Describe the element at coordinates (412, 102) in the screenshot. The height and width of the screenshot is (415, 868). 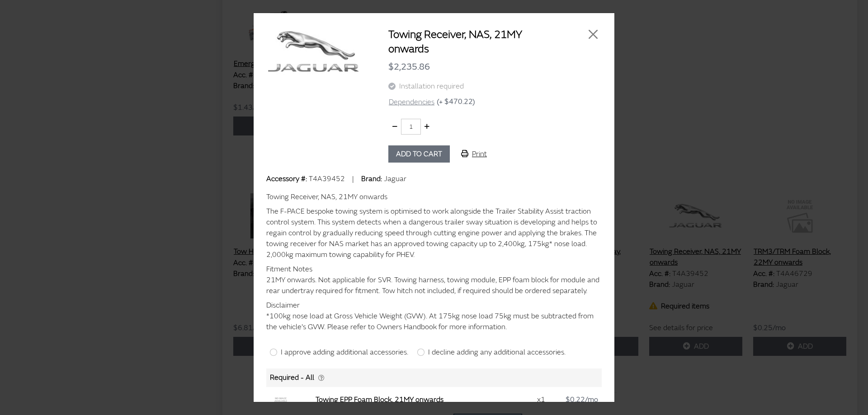
I see `button: Dependencies` at that location.